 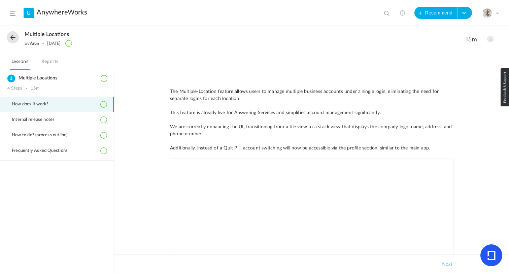 I want to click on span: Additionally, instead of a Quit Pill, account switching will now be accessible via the profile se..., so click(x=300, y=148).